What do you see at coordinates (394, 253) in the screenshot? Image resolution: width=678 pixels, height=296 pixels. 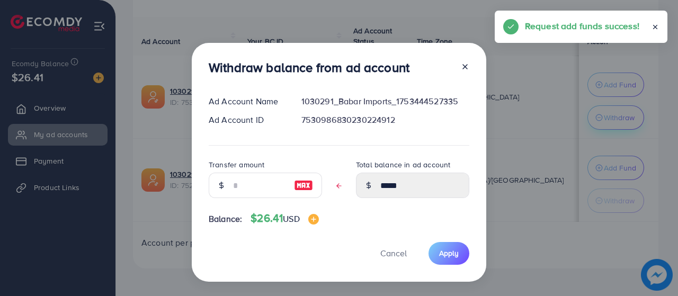 I see `span: Cancel` at bounding box center [394, 253].